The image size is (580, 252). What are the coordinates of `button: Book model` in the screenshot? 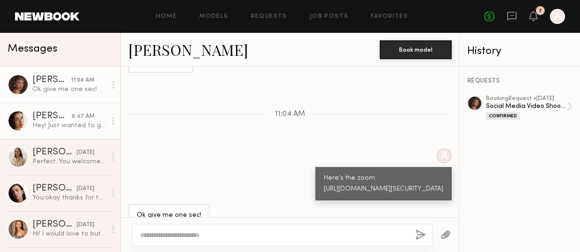 It's located at (415, 50).